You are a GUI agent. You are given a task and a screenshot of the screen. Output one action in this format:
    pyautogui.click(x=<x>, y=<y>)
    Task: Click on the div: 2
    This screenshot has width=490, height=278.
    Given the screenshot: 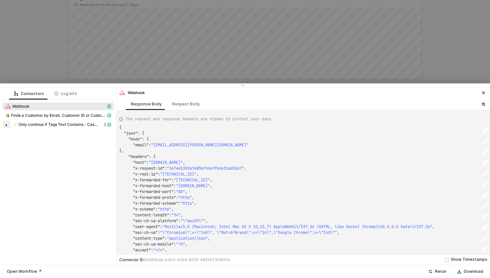 What is the action you would take?
    pyautogui.click(x=107, y=124)
    